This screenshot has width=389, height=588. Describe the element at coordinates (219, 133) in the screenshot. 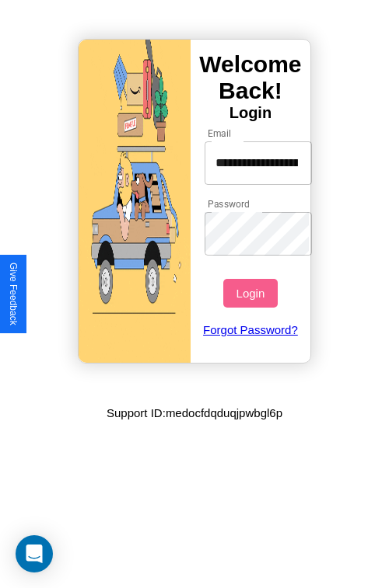

I see `label: Email` at that location.